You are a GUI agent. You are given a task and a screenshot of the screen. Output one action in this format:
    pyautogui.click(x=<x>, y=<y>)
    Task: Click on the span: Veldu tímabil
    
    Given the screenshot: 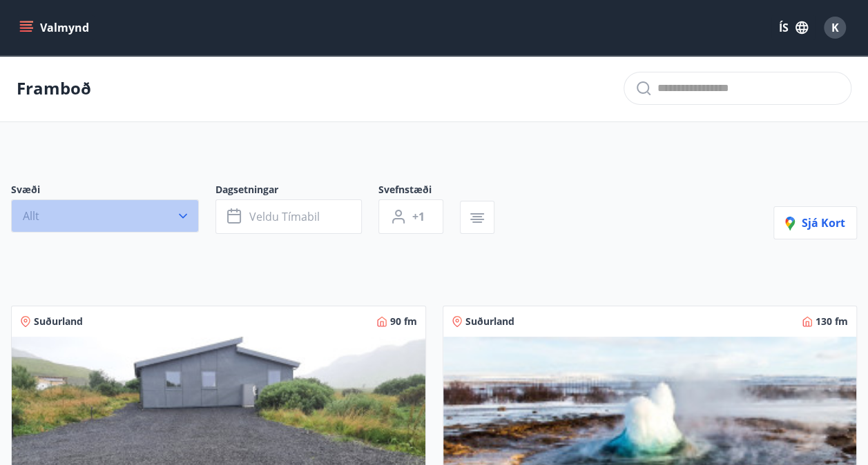 What is the action you would take?
    pyautogui.click(x=284, y=216)
    